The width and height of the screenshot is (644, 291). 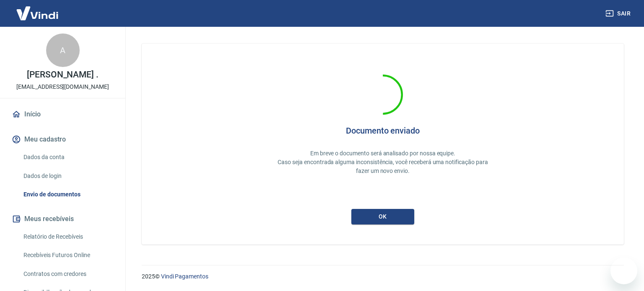 What do you see at coordinates (62, 140) in the screenshot?
I see `button: Meu cadastro` at bounding box center [62, 140].